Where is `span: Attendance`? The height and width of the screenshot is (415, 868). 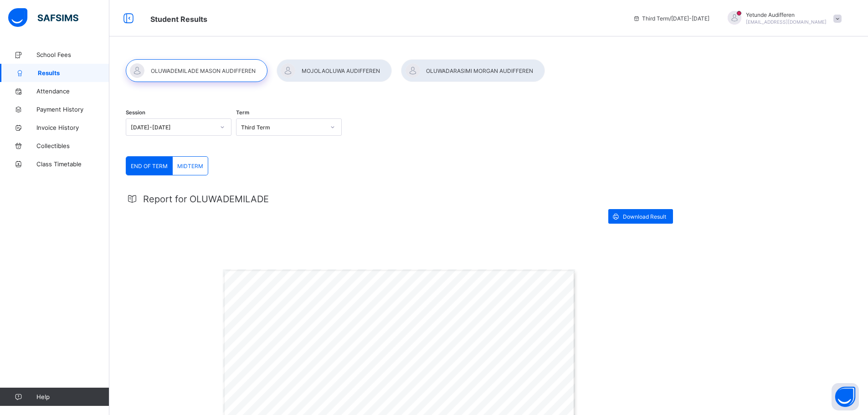 span: Attendance is located at coordinates (73, 91).